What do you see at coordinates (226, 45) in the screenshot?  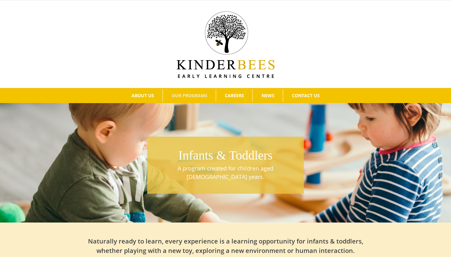 I see `img: Kinder Bees Logo` at bounding box center [226, 45].